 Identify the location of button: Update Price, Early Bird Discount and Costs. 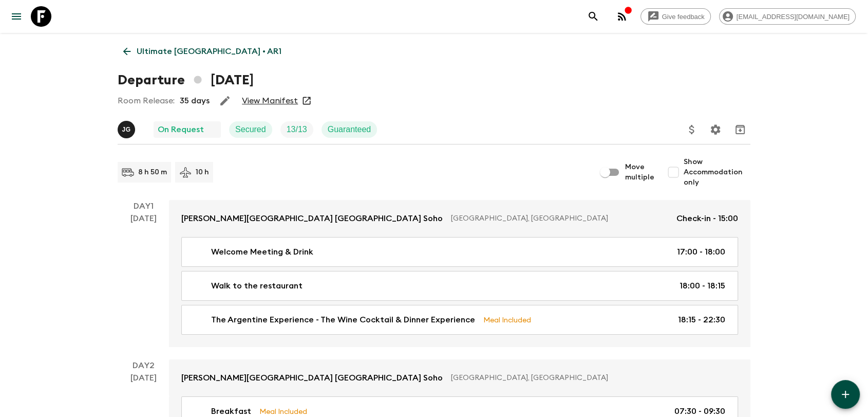
(692, 129).